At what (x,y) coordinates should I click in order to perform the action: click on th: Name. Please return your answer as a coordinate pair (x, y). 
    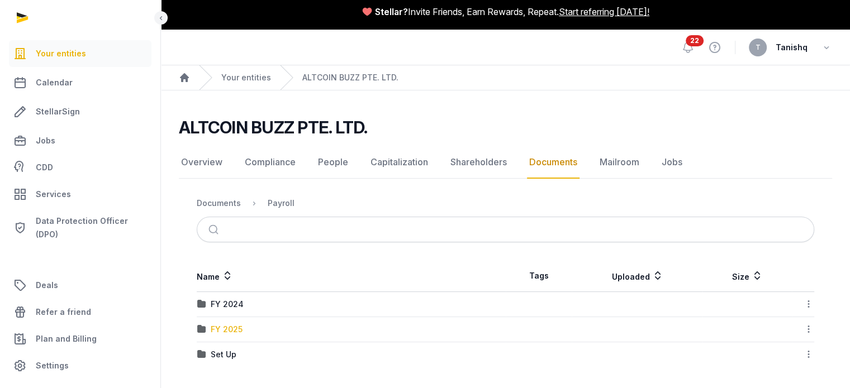
    Looking at the image, I should click on (351, 276).